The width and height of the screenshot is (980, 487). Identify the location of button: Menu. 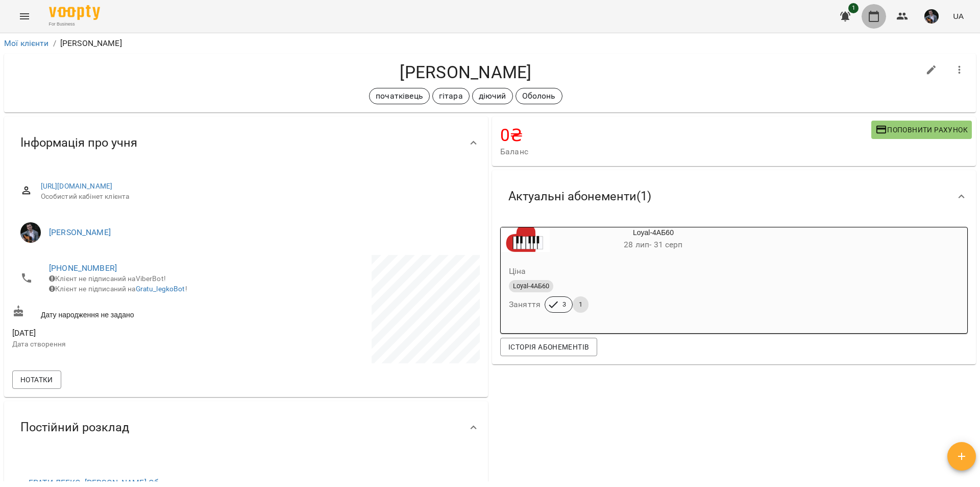
(25, 16).